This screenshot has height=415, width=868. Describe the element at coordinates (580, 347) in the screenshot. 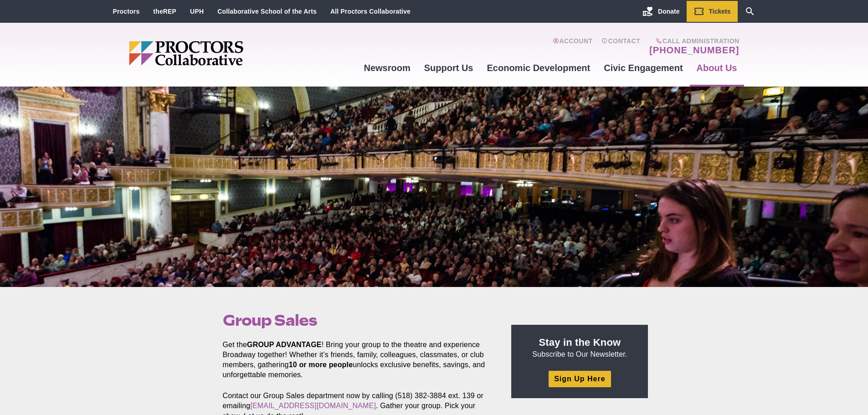

I see `p: Subscribe to Our Newsletter.` at that location.